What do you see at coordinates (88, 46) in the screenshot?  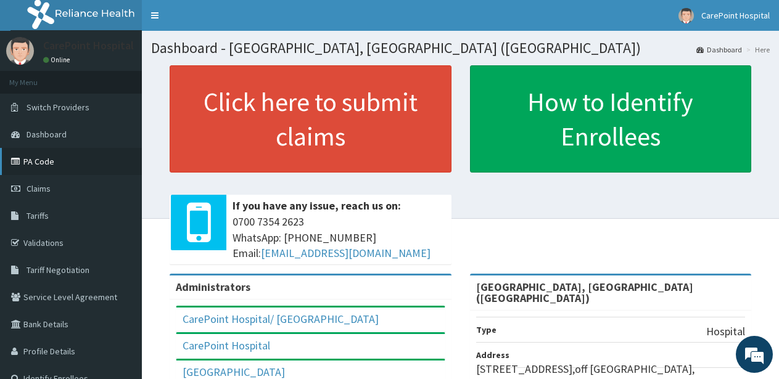 I see `p: CarePoint Hospital` at bounding box center [88, 46].